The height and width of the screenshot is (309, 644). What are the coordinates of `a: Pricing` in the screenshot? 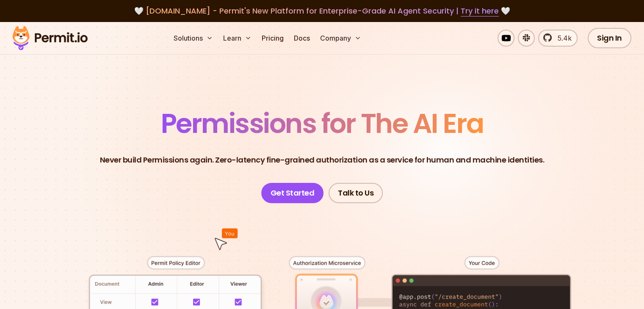 It's located at (273, 38).